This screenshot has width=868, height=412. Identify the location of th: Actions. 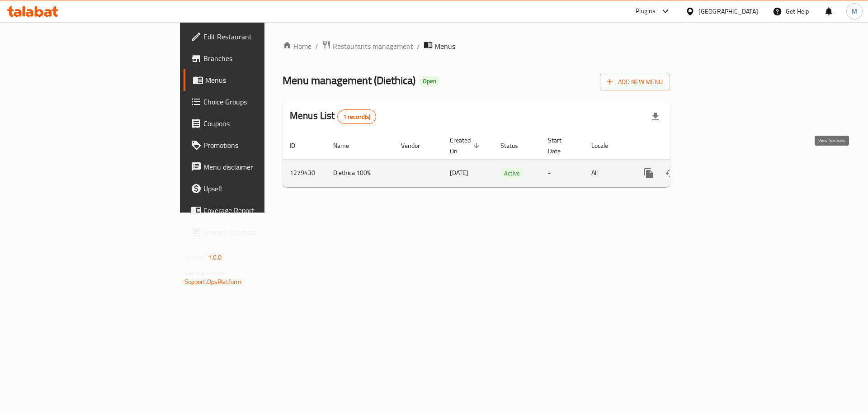
(682, 146).